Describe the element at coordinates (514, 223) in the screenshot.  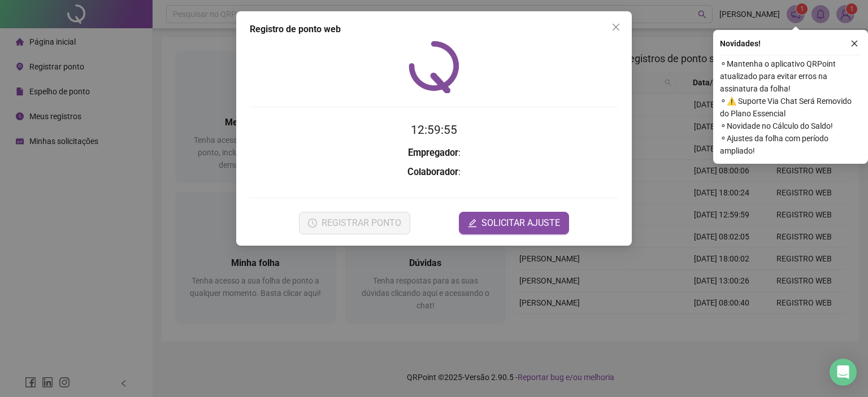
I see `button: editSOLICITAR AJUSTE` at that location.